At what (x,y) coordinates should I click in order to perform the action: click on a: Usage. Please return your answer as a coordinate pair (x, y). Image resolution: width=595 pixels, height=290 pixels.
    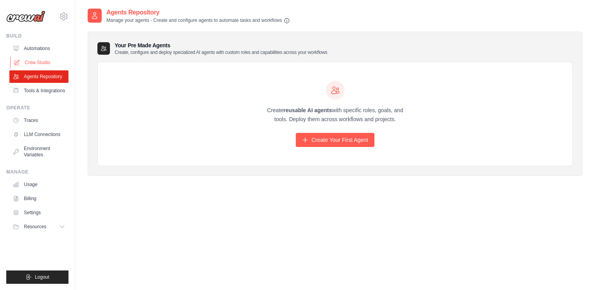
    Looking at the image, I should click on (39, 185).